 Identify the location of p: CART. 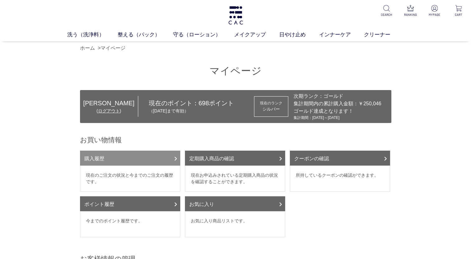
(458, 15).